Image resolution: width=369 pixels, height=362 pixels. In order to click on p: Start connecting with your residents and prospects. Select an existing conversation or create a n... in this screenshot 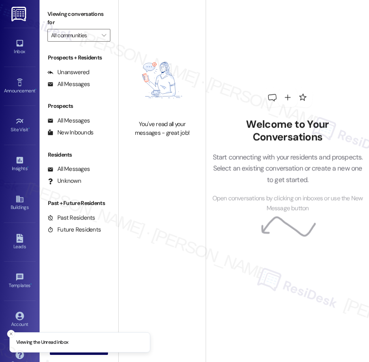, I will do `click(288, 168)`.